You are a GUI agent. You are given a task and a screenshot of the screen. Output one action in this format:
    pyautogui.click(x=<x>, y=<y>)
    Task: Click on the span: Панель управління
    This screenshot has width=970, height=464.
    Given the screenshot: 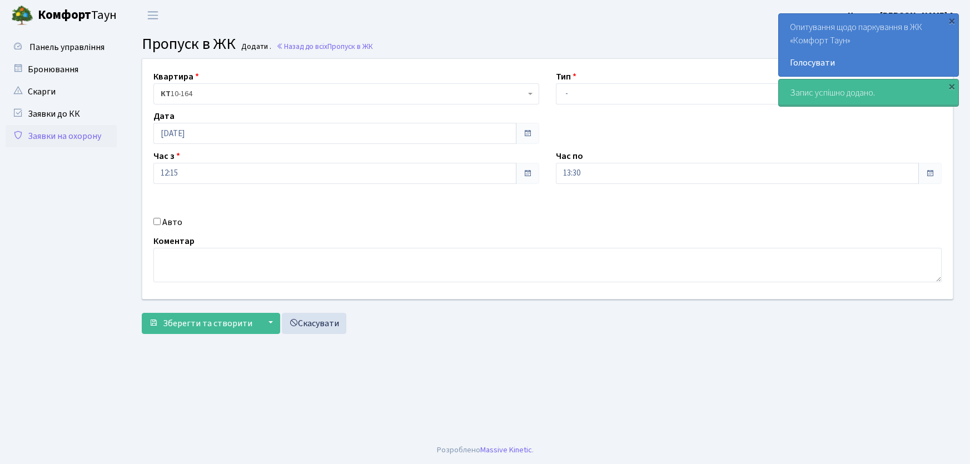 What is the action you would take?
    pyautogui.click(x=67, y=47)
    